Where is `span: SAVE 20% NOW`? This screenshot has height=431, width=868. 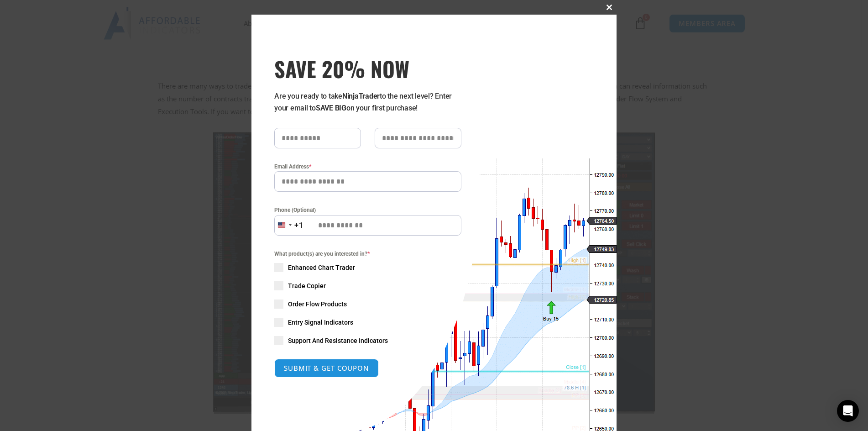
span: SAVE 20% NOW is located at coordinates (368, 68).